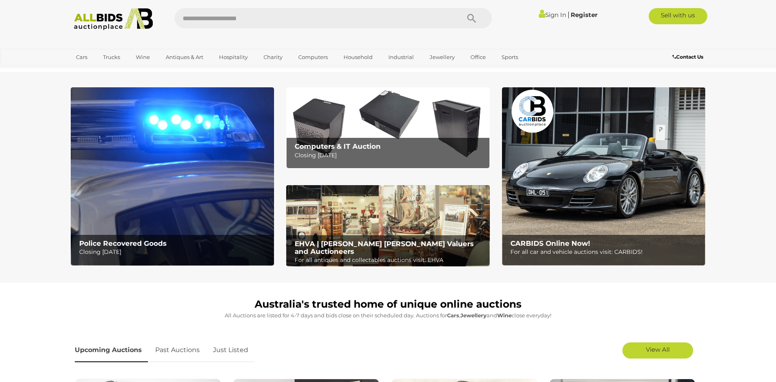 This screenshot has height=382, width=776. I want to click on img: Police Recovered Goods, so click(172, 176).